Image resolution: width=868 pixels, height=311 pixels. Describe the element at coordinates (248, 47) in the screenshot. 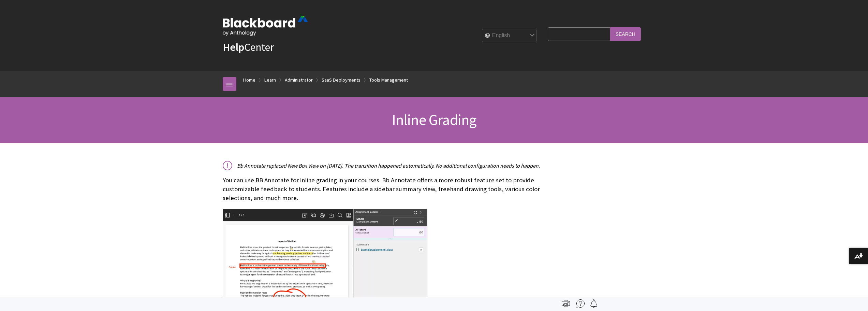

I see `a: HelpCenter` at that location.